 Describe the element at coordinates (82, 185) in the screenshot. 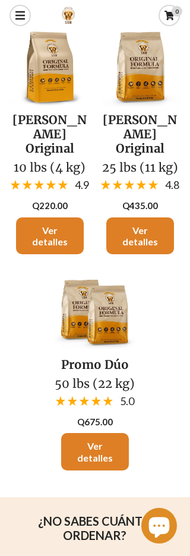

I see `span: 4.9` at that location.